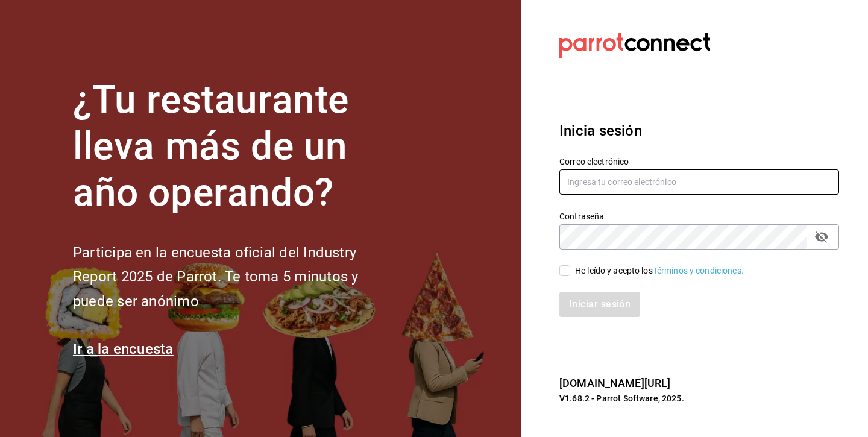 The image size is (868, 437). I want to click on a: Términos y condiciones., so click(698, 271).